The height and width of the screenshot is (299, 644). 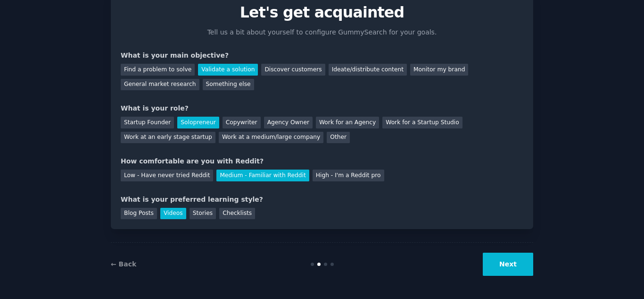 I want to click on div: Stories, so click(x=203, y=213).